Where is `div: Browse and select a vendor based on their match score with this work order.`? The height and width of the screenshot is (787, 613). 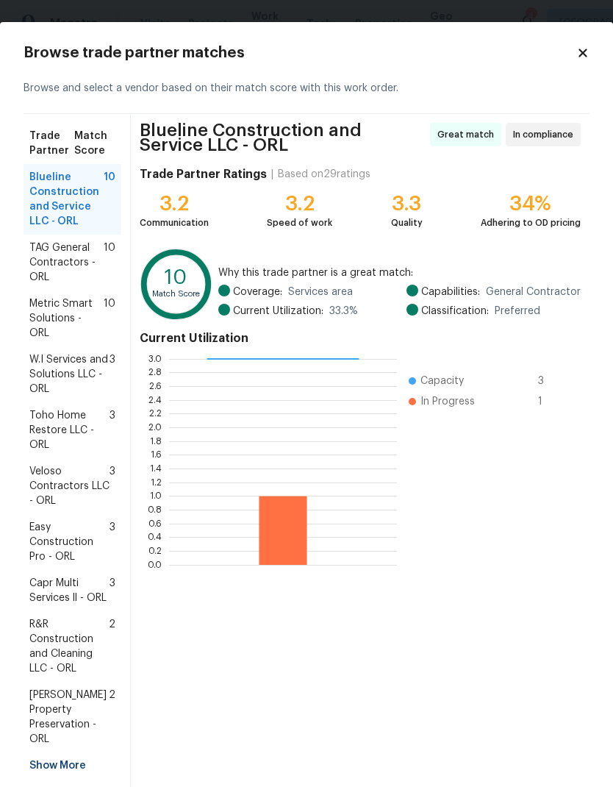
div: Browse and select a vendor based on their match score with this work order. is located at coordinates (307, 88).